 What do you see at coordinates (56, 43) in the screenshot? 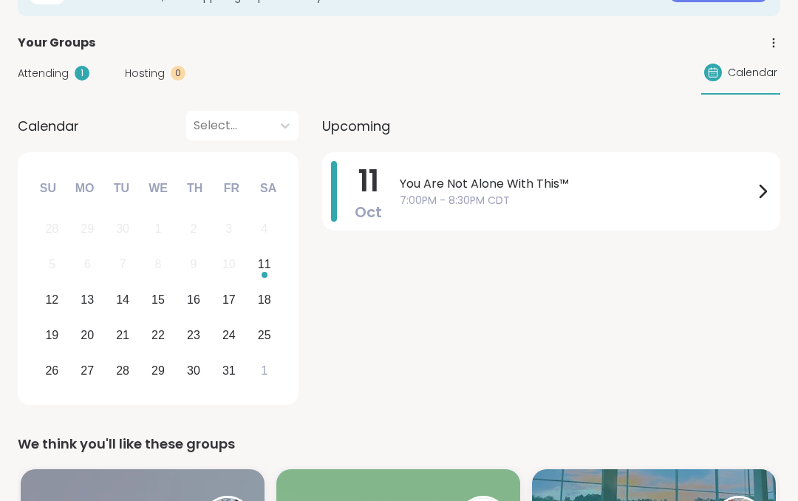
I see `span: Your Groups` at bounding box center [56, 43].